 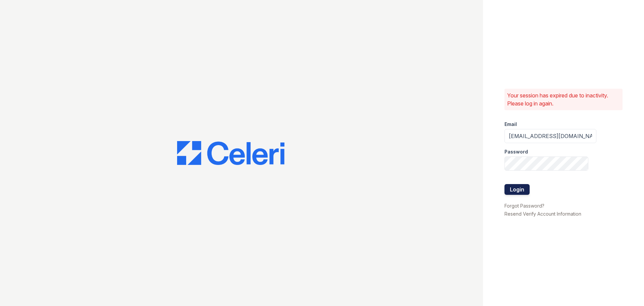 I want to click on button: Login, so click(x=517, y=189).